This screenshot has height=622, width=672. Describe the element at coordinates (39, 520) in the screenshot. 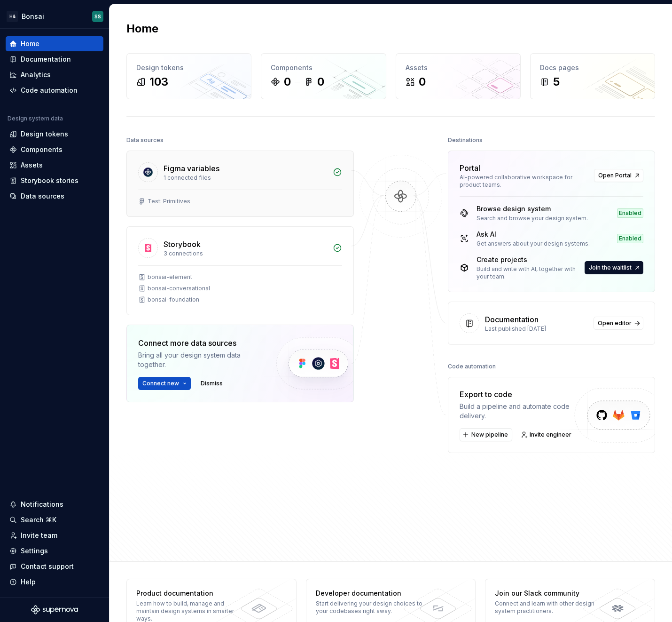

I see `div: Search ⌘K` at that location.